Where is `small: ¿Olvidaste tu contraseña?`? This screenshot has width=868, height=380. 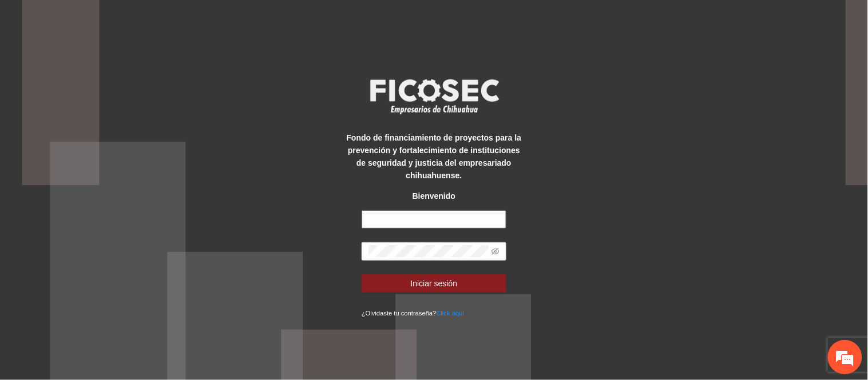
small: ¿Olvidaste tu contraseña? is located at coordinates (412, 313).